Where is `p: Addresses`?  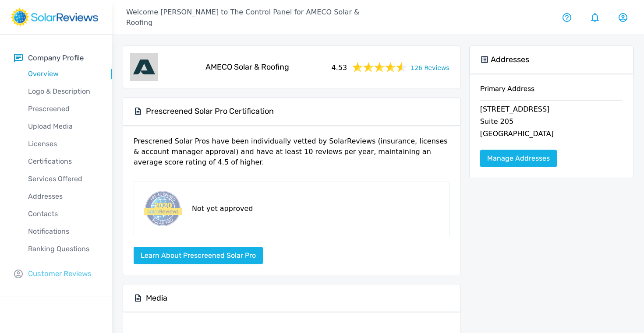
p: Addresses is located at coordinates (63, 196).